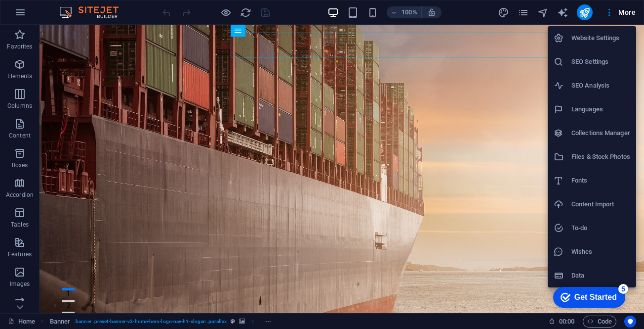  I want to click on h6: Files & Stock Photos, so click(601, 157).